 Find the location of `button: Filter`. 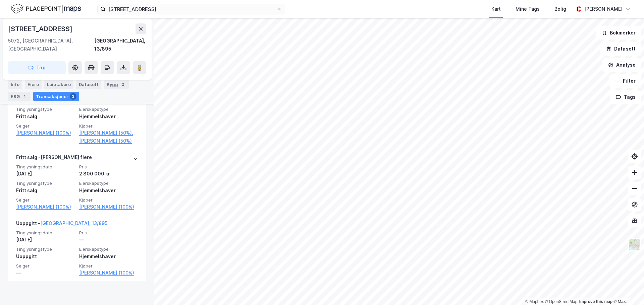

button: Filter is located at coordinates (625, 81).